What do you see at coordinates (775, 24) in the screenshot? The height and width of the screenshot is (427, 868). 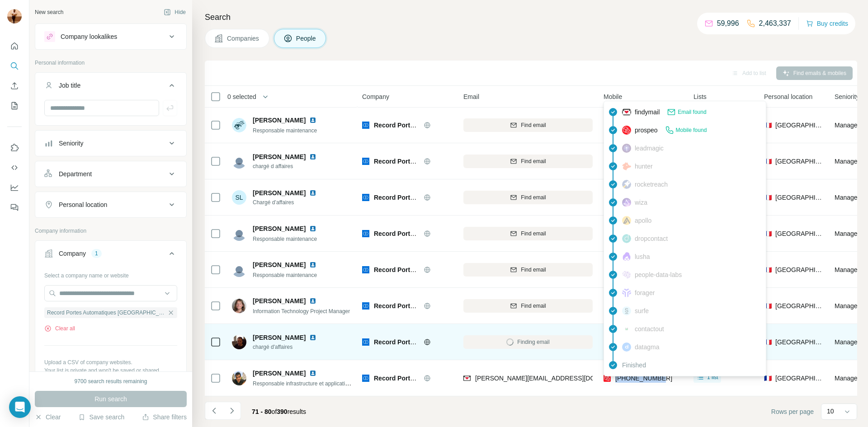 I see `p: 2,463,337` at bounding box center [775, 24].